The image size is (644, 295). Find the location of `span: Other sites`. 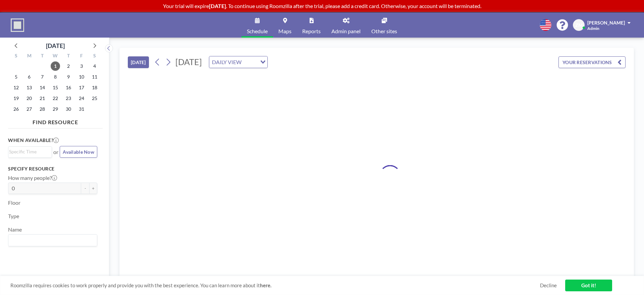

span: Other sites is located at coordinates (384, 31).